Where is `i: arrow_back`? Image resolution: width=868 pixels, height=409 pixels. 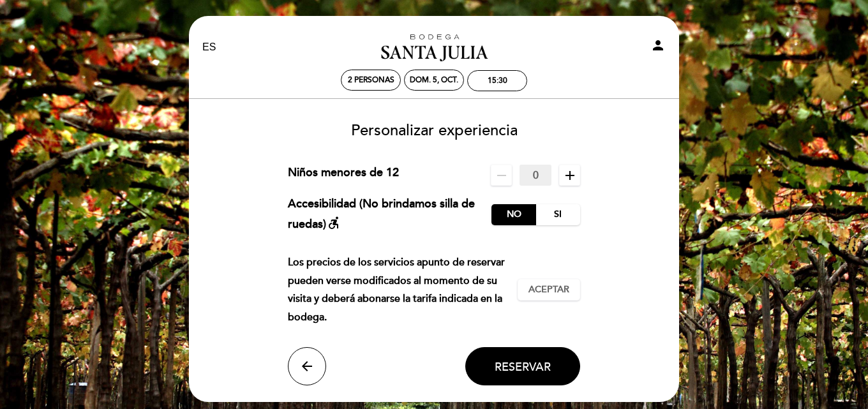 i: arrow_back is located at coordinates (307, 366).